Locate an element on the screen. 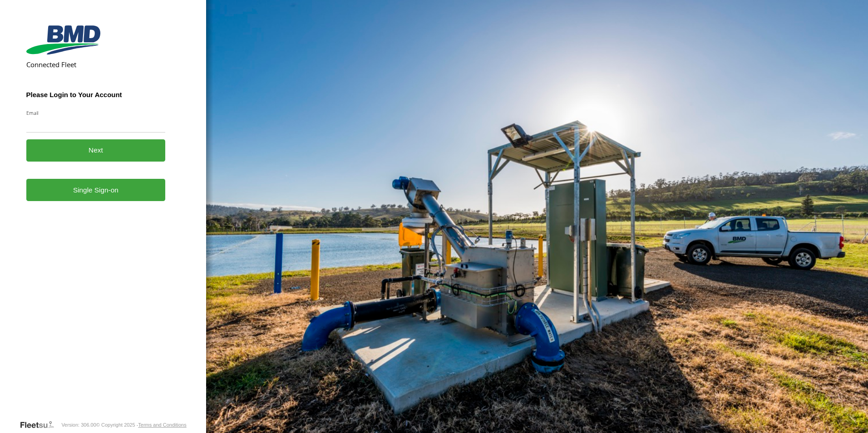  a: Single Sign-on is located at coordinates (95, 190).